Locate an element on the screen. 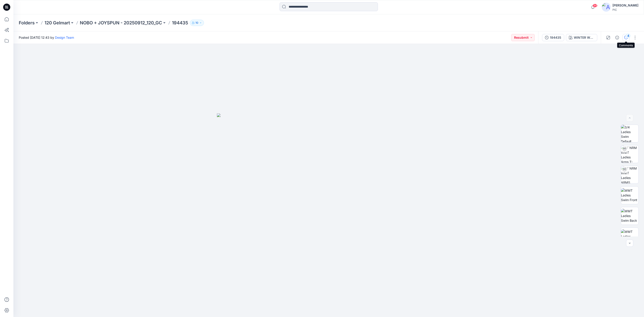 Image resolution: width=644 pixels, height=317 pixels. p: 10 is located at coordinates (197, 23).